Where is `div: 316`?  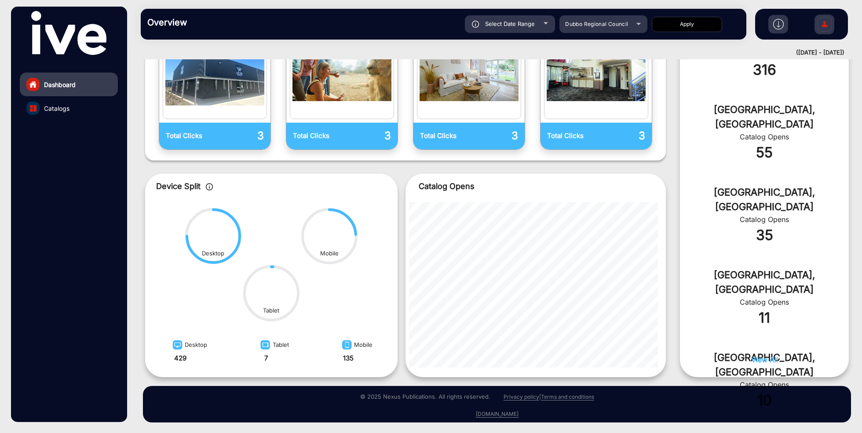 div: 316 is located at coordinates (764, 70).